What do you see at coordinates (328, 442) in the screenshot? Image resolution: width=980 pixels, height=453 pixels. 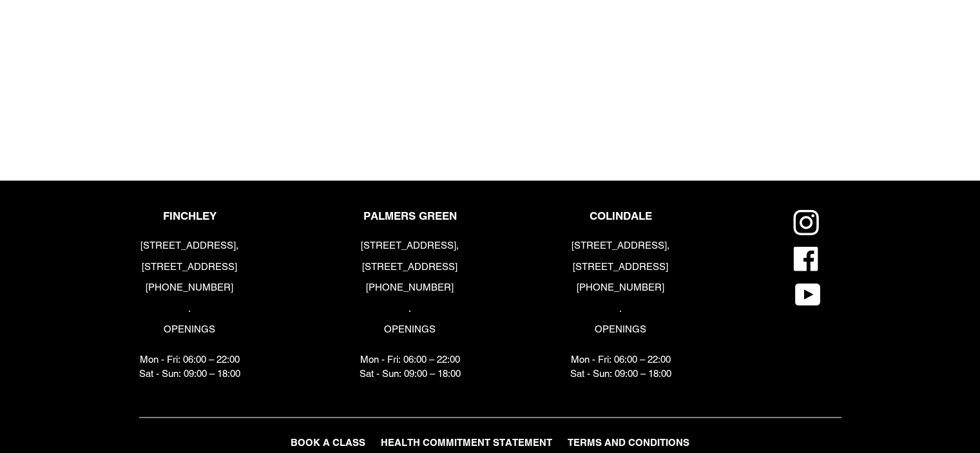 I see `a: BOOK A CLASS` at bounding box center [328, 442].